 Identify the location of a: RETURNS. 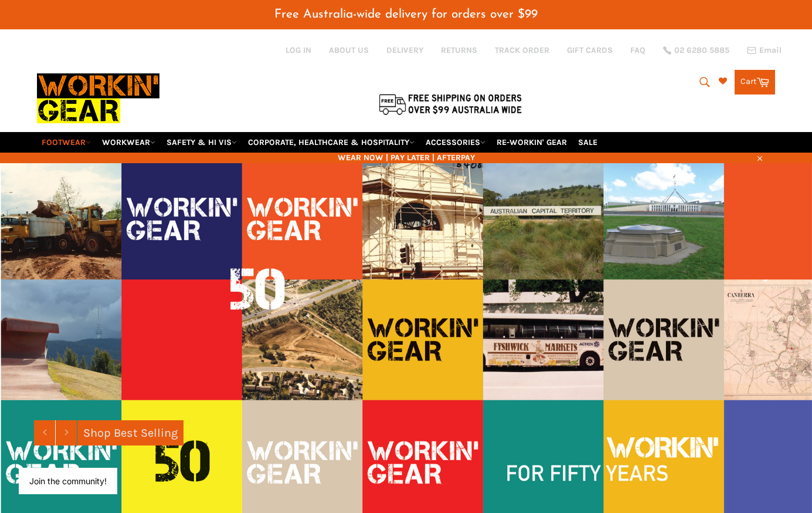
(459, 50).